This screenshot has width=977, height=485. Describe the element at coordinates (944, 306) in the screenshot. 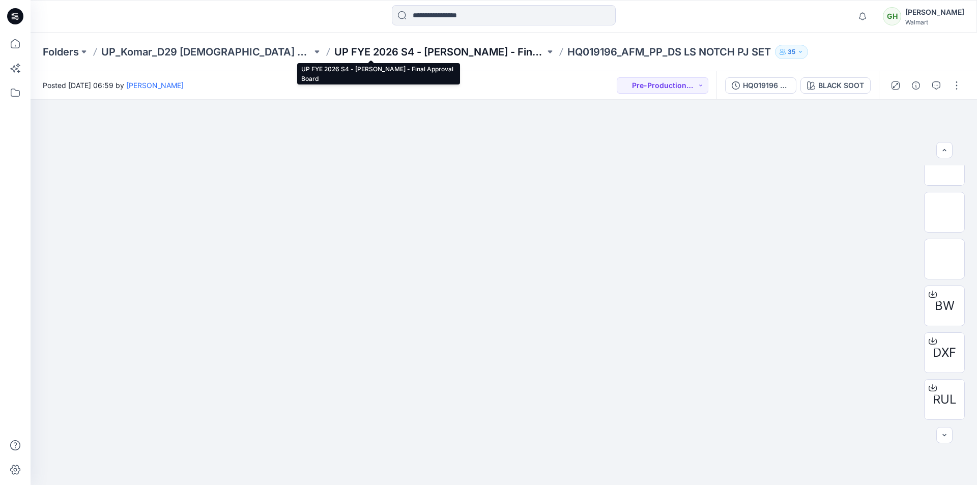

I see `span: BW` at that location.